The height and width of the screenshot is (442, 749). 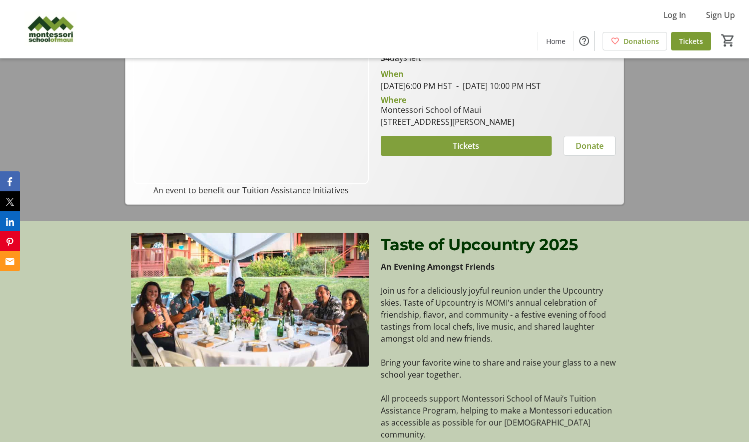 What do you see at coordinates (50, 29) in the screenshot?
I see `img: Montessori of Maui Inc.'s Logo` at bounding box center [50, 29].